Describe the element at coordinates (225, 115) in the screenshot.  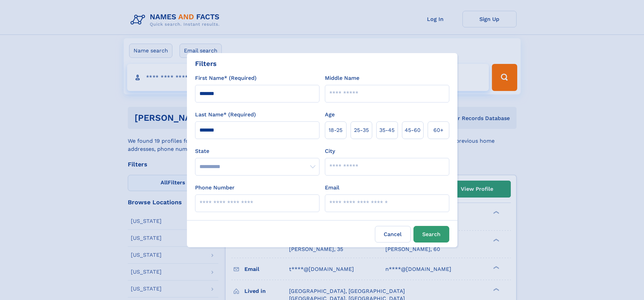
I see `label: Last Name* (Required)` at that location.